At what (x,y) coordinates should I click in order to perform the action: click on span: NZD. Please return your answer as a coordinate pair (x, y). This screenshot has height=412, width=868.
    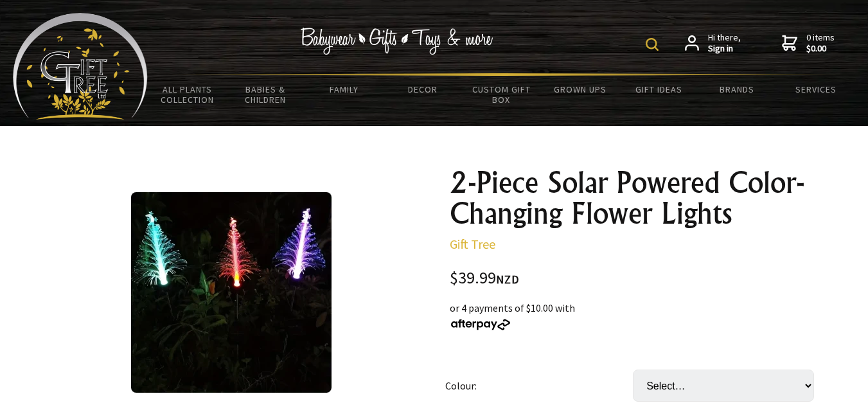
    Looking at the image, I should click on (507, 279).